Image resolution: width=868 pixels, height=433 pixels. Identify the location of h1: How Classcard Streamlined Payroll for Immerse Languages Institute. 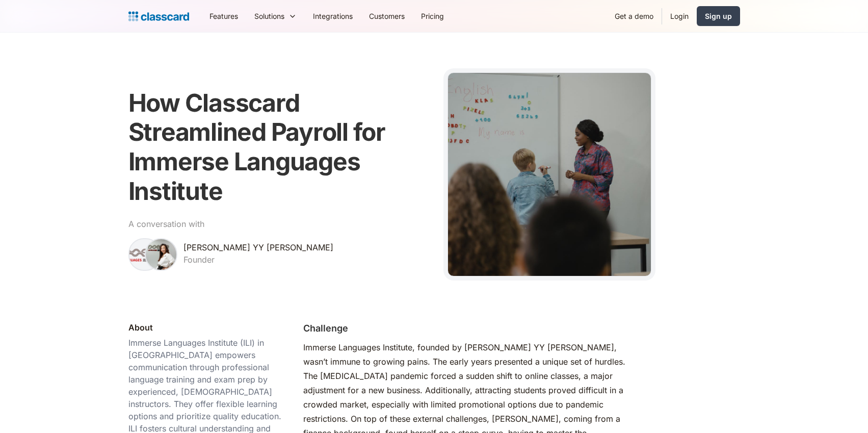
(280, 147).